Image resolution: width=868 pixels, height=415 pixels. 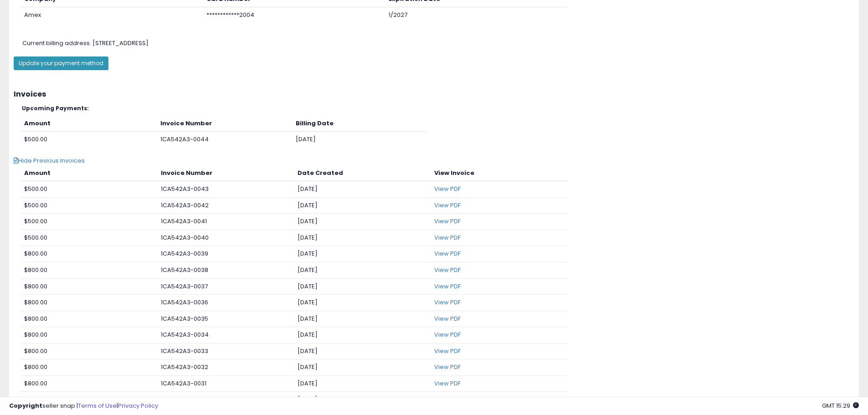 What do you see at coordinates (224, 139) in the screenshot?
I see `td: 1CA542A3-0044` at bounding box center [224, 139].